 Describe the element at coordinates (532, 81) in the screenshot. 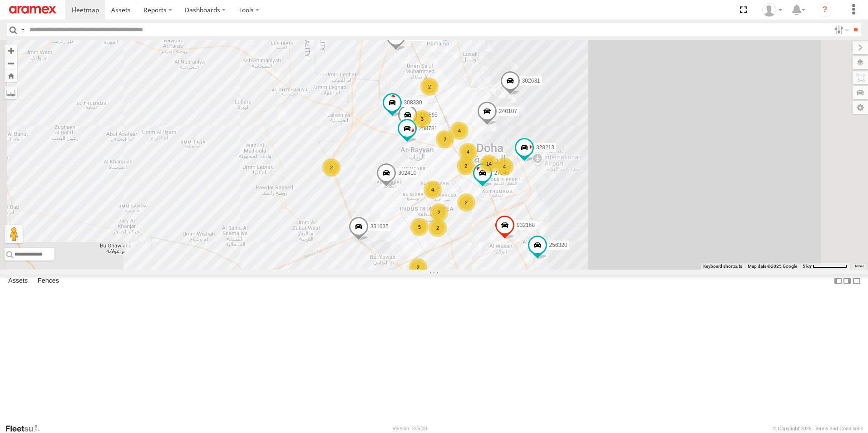

I see `span: 302631` at that location.